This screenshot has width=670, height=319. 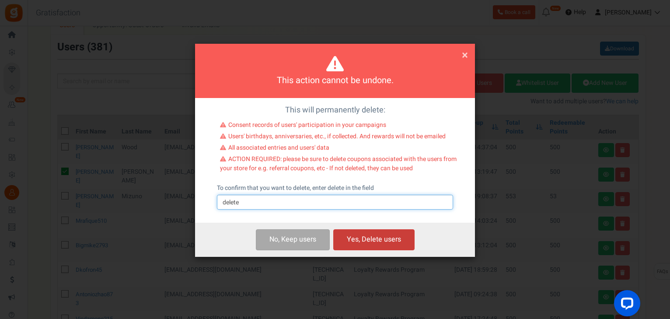 I want to click on li: ACTION REQUIRED: please be sure to delete coupons associated with the users from your store for e..., so click(x=338, y=165).